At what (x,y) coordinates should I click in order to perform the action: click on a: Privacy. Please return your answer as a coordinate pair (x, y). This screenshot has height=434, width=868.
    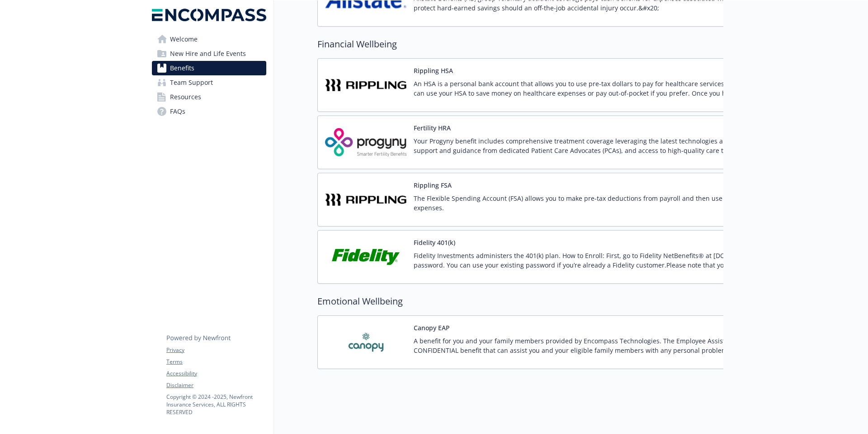
    Looking at the image, I should click on (216, 351).